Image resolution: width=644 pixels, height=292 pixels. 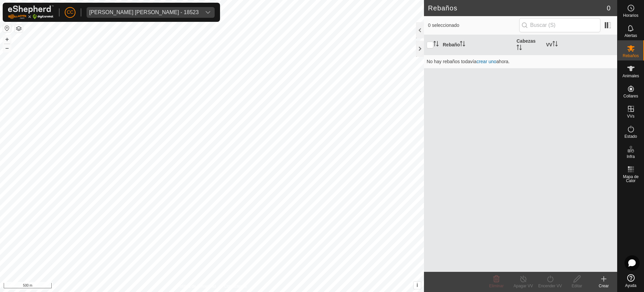 What do you see at coordinates (631, 286) in the screenshot?
I see `span: Ayuda` at bounding box center [631, 286].